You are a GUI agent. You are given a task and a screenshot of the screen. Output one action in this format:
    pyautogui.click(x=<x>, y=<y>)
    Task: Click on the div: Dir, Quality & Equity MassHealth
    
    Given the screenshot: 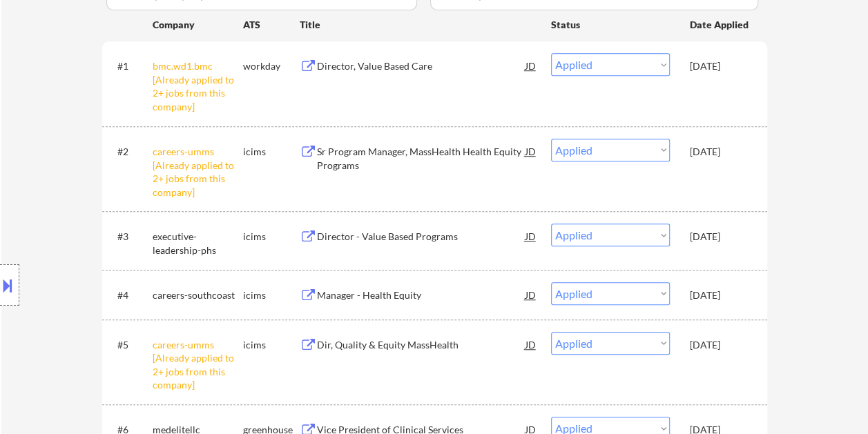 What is the action you would take?
    pyautogui.click(x=421, y=345)
    